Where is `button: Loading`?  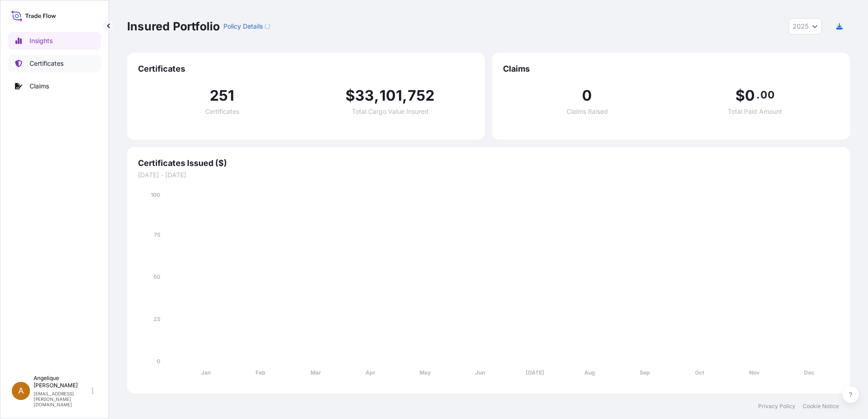
button: Loading is located at coordinates (267, 26).